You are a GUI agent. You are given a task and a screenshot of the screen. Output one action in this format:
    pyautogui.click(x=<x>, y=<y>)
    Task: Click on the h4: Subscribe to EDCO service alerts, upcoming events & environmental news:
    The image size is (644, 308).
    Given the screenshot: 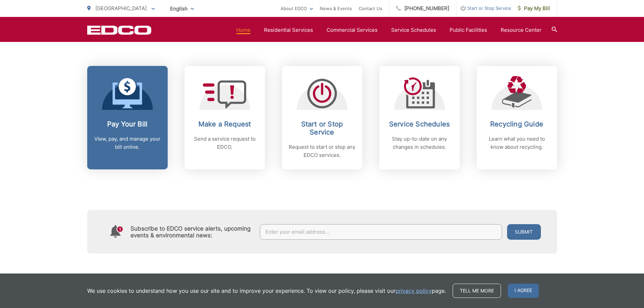 What is the action you would take?
    pyautogui.click(x=192, y=232)
    